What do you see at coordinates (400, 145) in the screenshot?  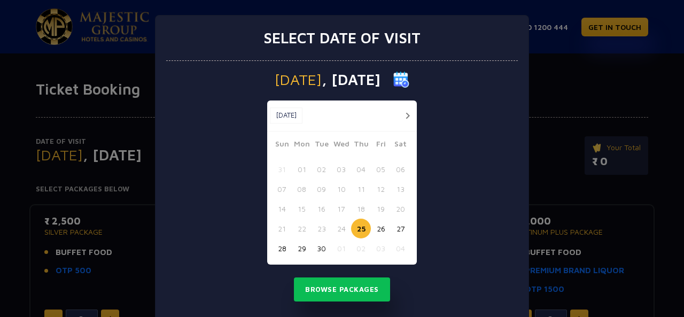 I see `span: Sat` at bounding box center [400, 145].